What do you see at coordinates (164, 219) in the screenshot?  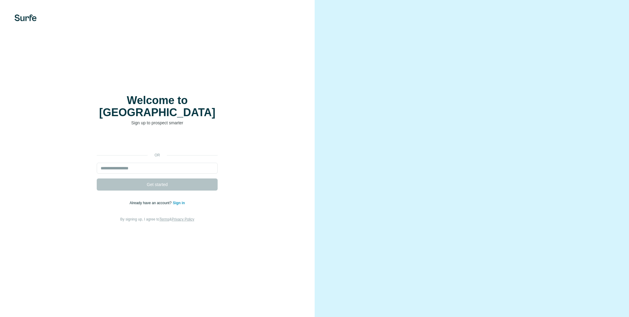 I see `a: Terms` at bounding box center [164, 219].